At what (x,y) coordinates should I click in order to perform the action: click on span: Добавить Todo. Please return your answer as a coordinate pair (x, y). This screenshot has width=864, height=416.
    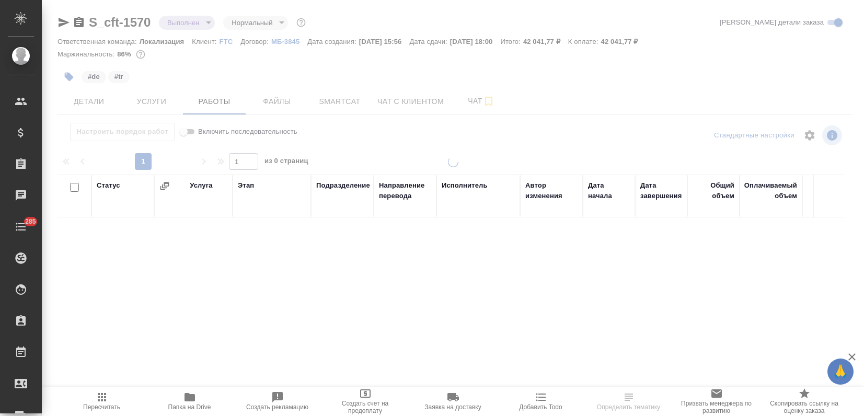
    Looking at the image, I should click on (540, 407).